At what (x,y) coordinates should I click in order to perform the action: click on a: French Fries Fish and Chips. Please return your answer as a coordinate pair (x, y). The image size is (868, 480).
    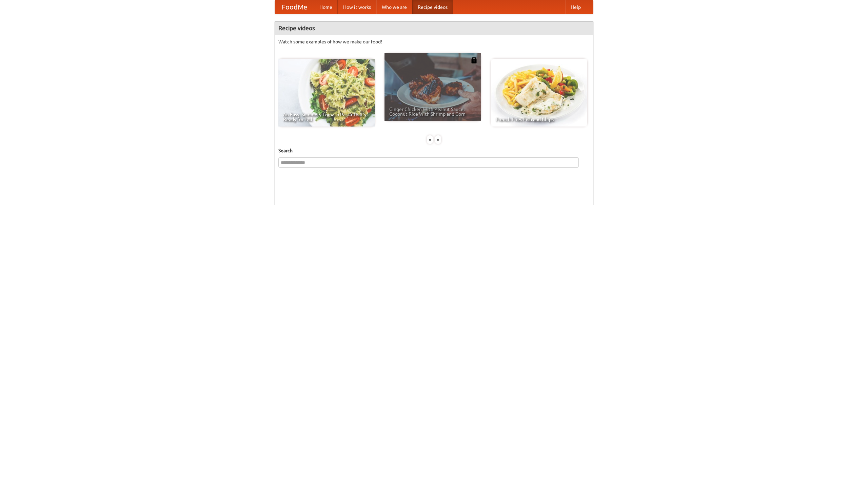
    Looking at the image, I should click on (539, 93).